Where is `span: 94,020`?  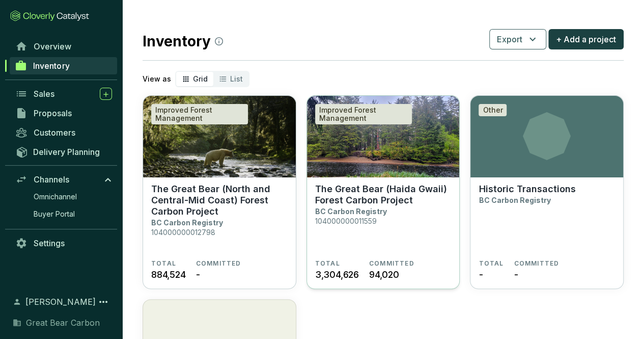
span: 94,020 is located at coordinates (384, 274).